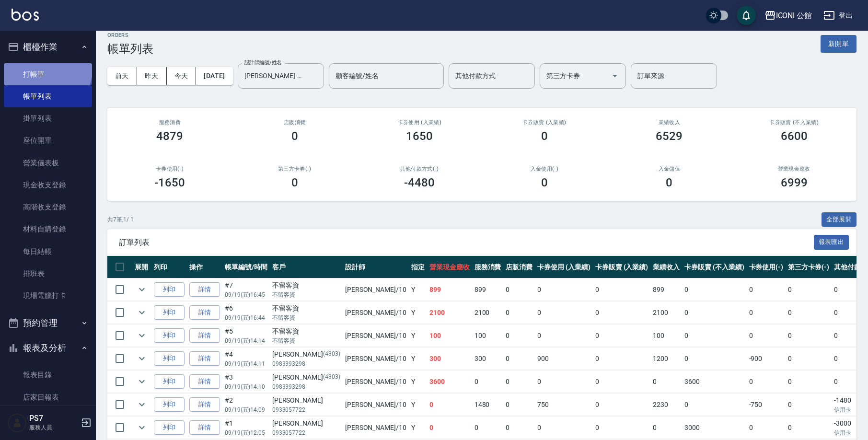  I want to click on p: 0933057722, so click(306, 433).